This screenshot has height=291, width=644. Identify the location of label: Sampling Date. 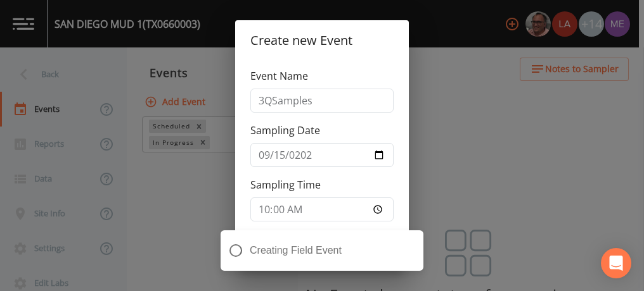
(285, 130).